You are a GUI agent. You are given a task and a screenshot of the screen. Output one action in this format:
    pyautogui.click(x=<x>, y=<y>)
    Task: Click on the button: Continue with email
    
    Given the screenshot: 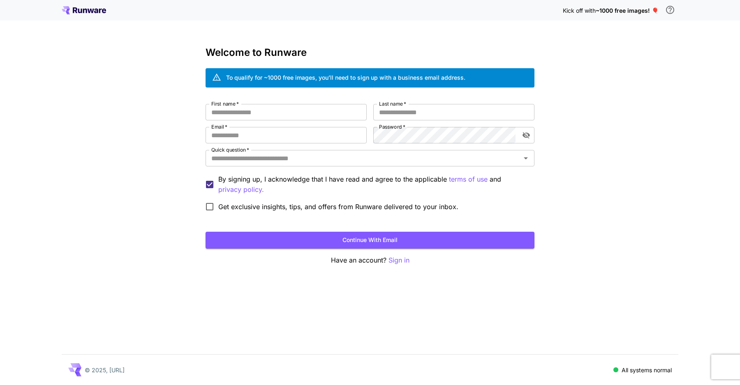 What is the action you would take?
    pyautogui.click(x=370, y=240)
    